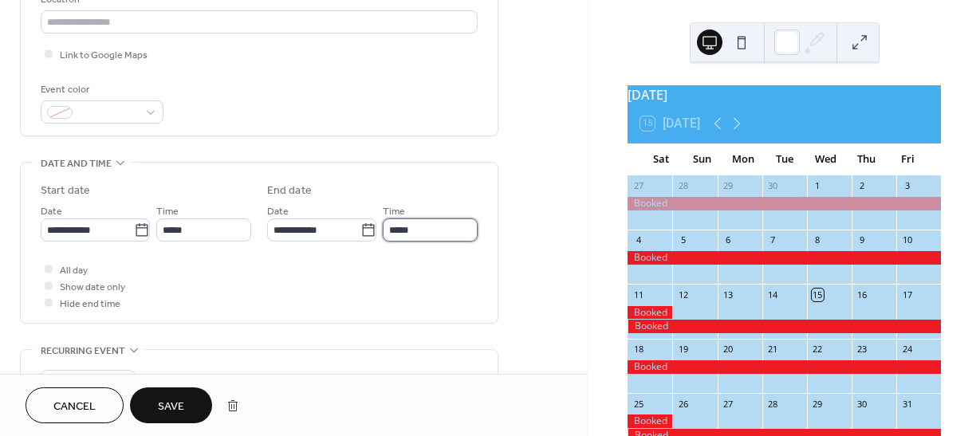 This screenshot has width=980, height=436. What do you see at coordinates (65, 191) in the screenshot?
I see `div: Start date` at bounding box center [65, 191].